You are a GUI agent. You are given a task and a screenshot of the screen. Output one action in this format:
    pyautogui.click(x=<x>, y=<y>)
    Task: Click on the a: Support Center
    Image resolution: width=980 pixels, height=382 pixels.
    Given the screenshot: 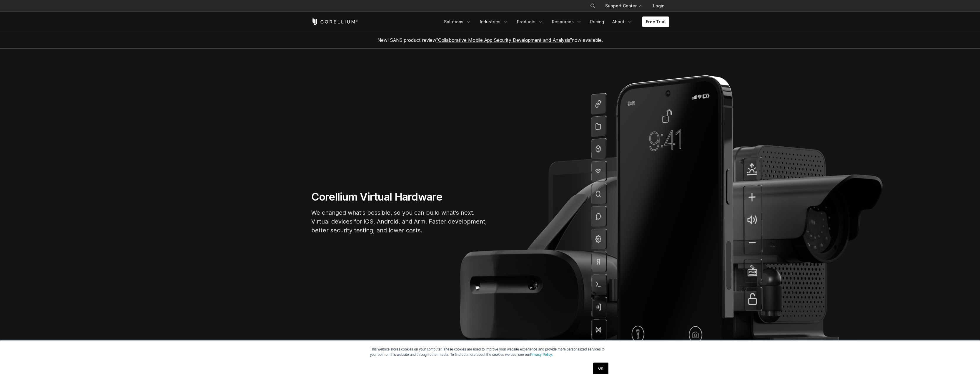 What is the action you would take?
    pyautogui.click(x=623, y=6)
    